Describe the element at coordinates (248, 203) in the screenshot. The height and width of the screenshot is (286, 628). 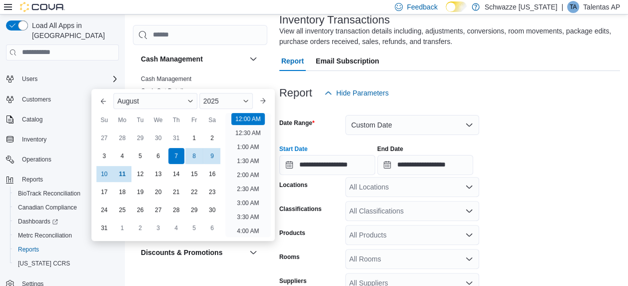
I see `li: 3:00 AM` at that location.